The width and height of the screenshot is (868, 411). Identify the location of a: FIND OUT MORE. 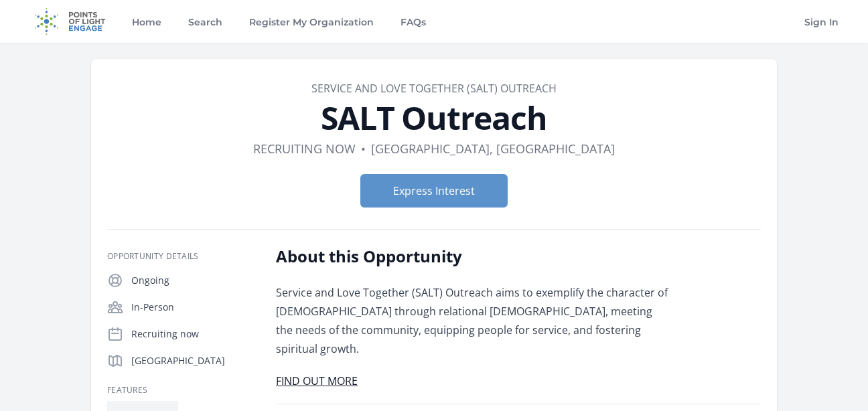
(317, 381).